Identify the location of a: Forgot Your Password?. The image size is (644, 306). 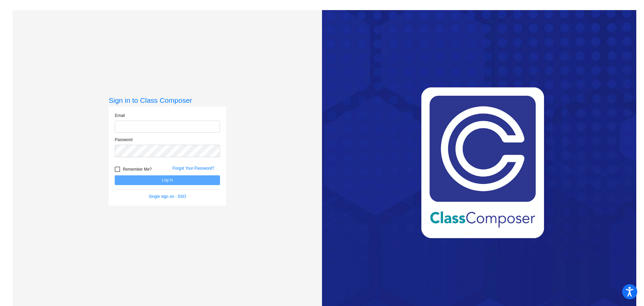
(193, 168).